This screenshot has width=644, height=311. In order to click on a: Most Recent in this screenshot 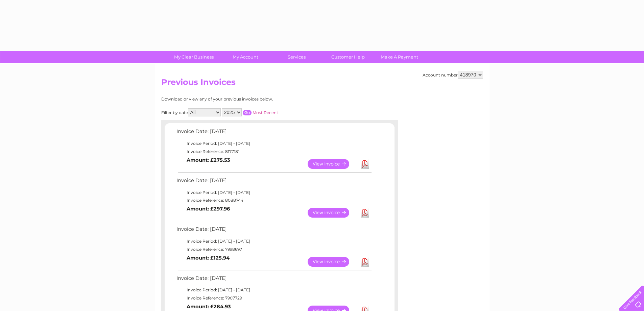, I will do `click(265, 112)`.